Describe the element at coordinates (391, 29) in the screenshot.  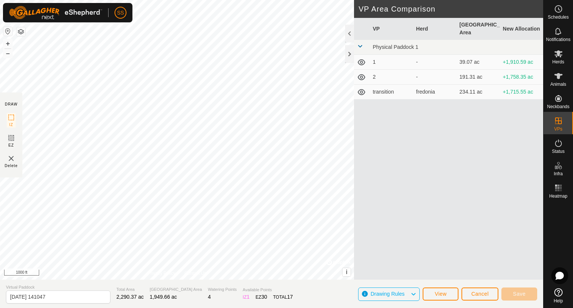
I see `th: VP` at that location.